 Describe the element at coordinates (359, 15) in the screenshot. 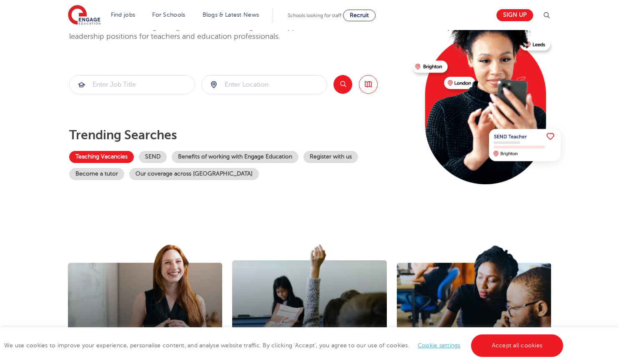

I see `span: Recruit` at that location.